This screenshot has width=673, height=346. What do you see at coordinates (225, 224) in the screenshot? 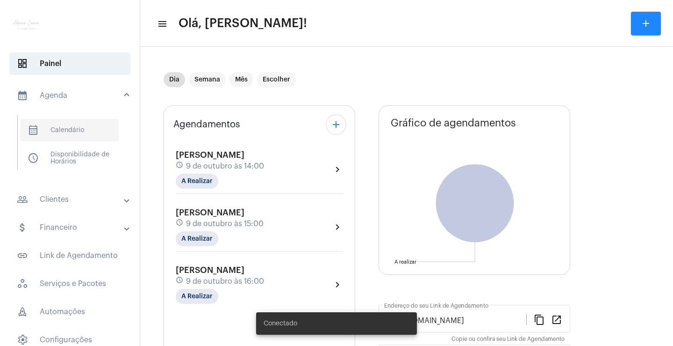
I see `span: 9 de outubro às 15:00` at bounding box center [225, 224].